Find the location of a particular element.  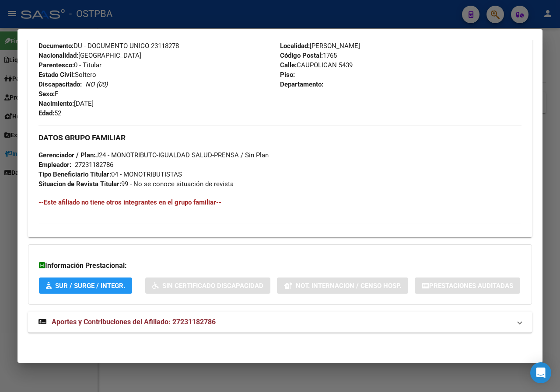

h4: --Este afiliado no tiene otros integrantes en el grupo familiar-- is located at coordinates (280, 203).